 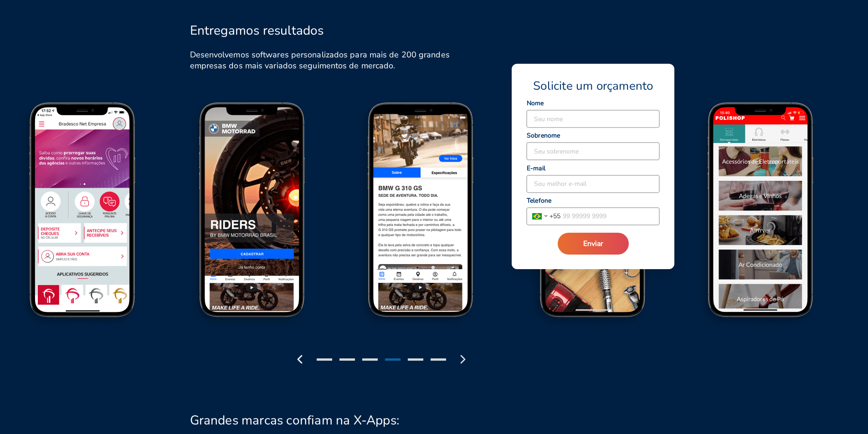 What do you see at coordinates (254, 218) in the screenshot?
I see `img: BMW Screen 1` at bounding box center [254, 218].